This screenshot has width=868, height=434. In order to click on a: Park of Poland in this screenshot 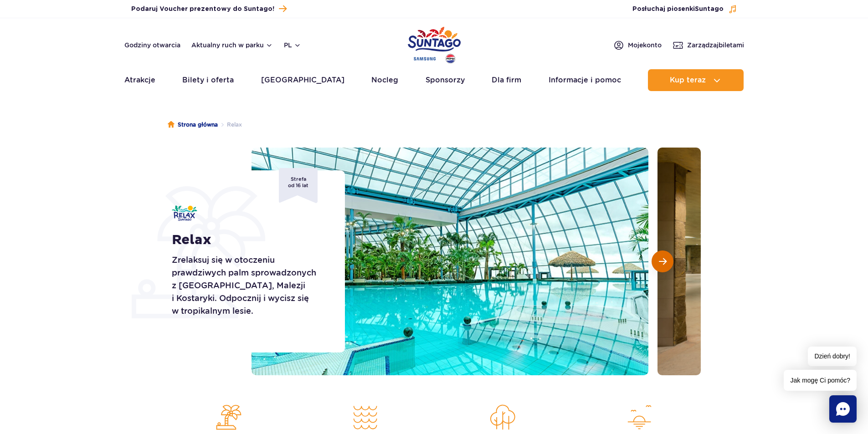, I will do `click(434, 43)`.